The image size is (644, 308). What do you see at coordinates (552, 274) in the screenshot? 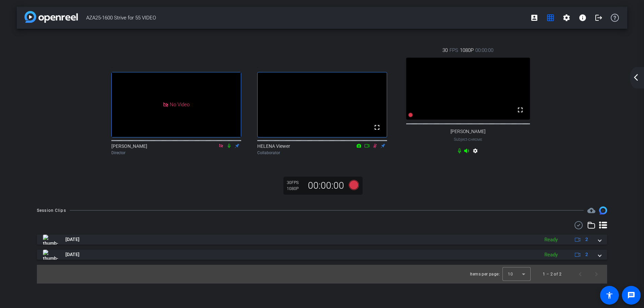
I see `div: 1 – 2 of 2` at bounding box center [552, 274].